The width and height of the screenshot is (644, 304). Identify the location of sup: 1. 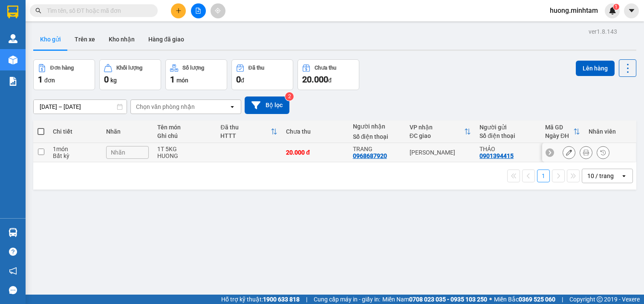
(616, 7).